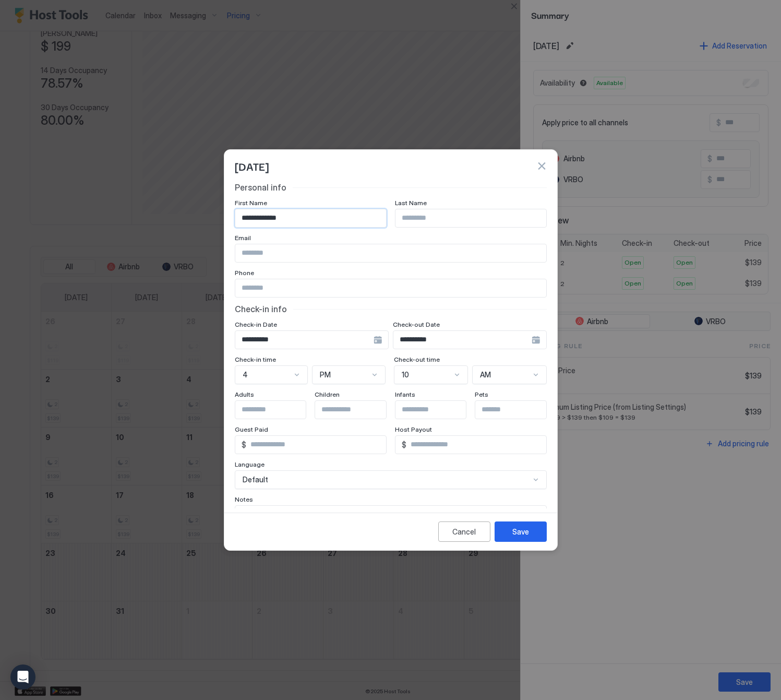  What do you see at coordinates (482, 394) in the screenshot?
I see `span: Pets` at bounding box center [482, 394].